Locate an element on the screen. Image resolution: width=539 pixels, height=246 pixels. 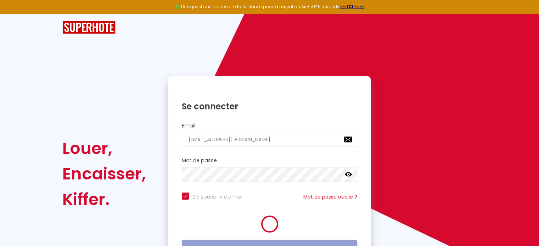
h2: Email is located at coordinates (270, 126).